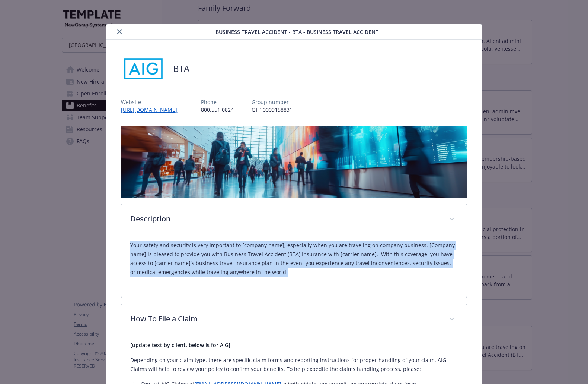  Describe the element at coordinates (181, 69) in the screenshot. I see `h2: BTA` at that location.